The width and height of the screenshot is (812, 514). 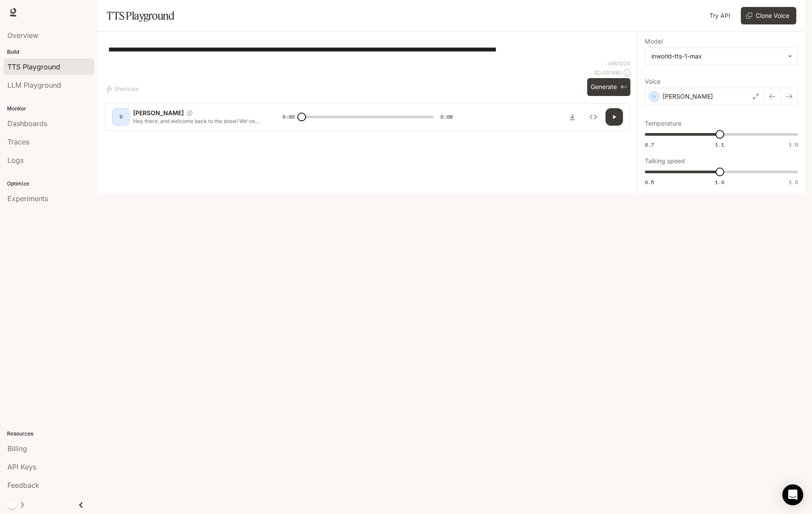 What do you see at coordinates (123, 89) in the screenshot?
I see `button: Shortcuts` at bounding box center [123, 89].